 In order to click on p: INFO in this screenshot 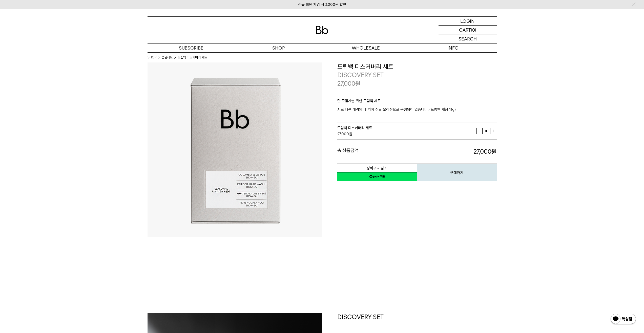, I will do `click(453, 48)`.